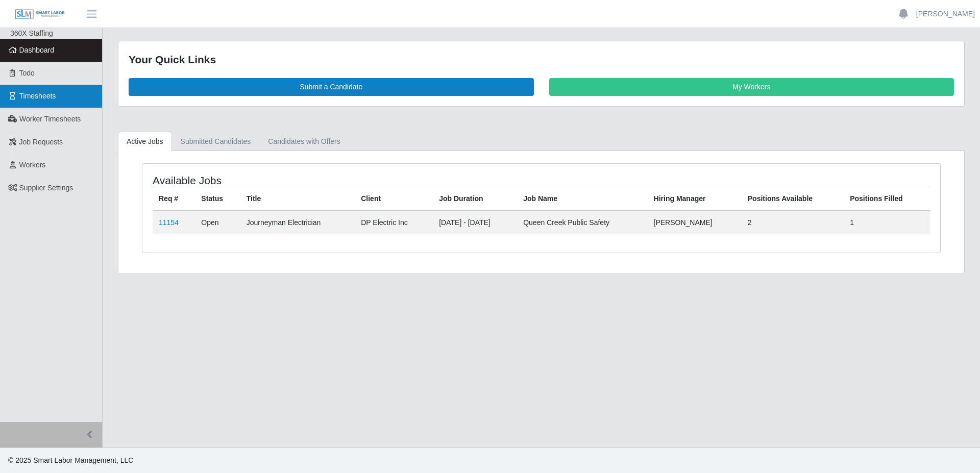 The height and width of the screenshot is (473, 980). Describe the element at coordinates (217, 222) in the screenshot. I see `td: Open` at that location.